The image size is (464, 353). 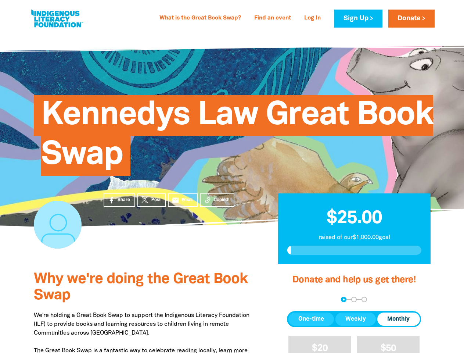 I want to click on span: Copied!, so click(x=222, y=200).